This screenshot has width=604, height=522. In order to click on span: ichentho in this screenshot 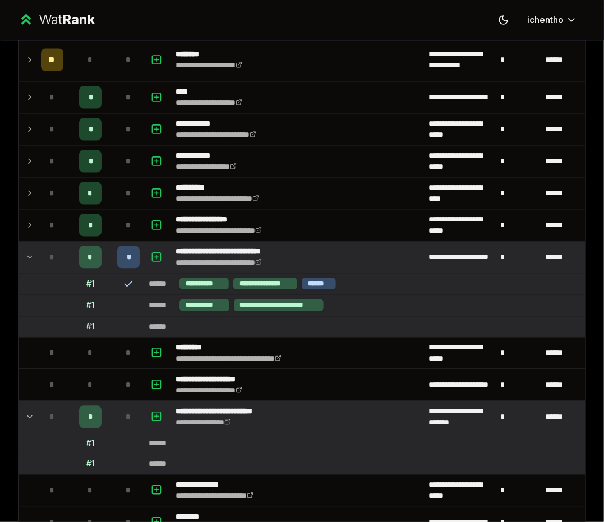, I will do `click(545, 20)`.